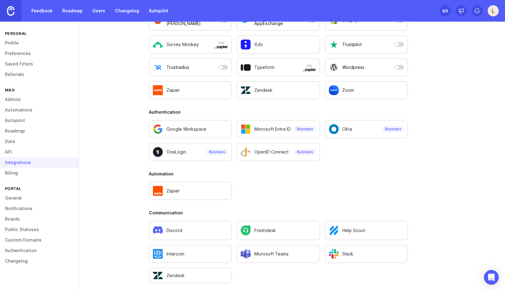  What do you see at coordinates (174, 230) in the screenshot?
I see `p: Discord` at bounding box center [174, 230].